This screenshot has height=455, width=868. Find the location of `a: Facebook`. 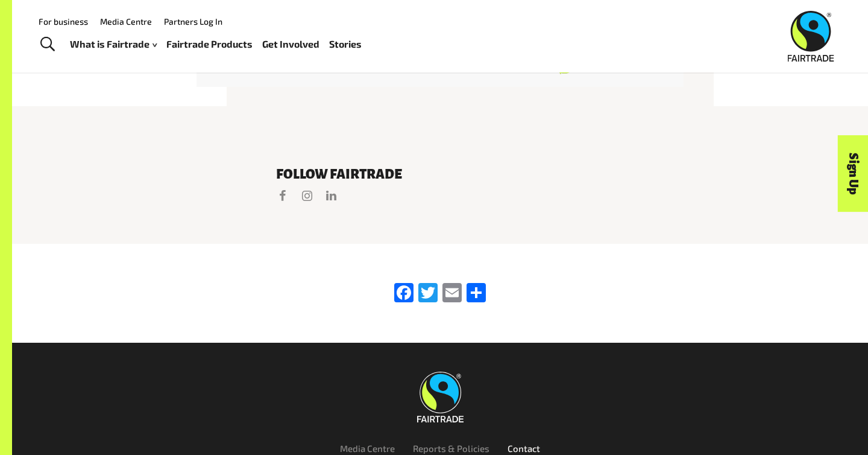

a: Facebook is located at coordinates (404, 293).